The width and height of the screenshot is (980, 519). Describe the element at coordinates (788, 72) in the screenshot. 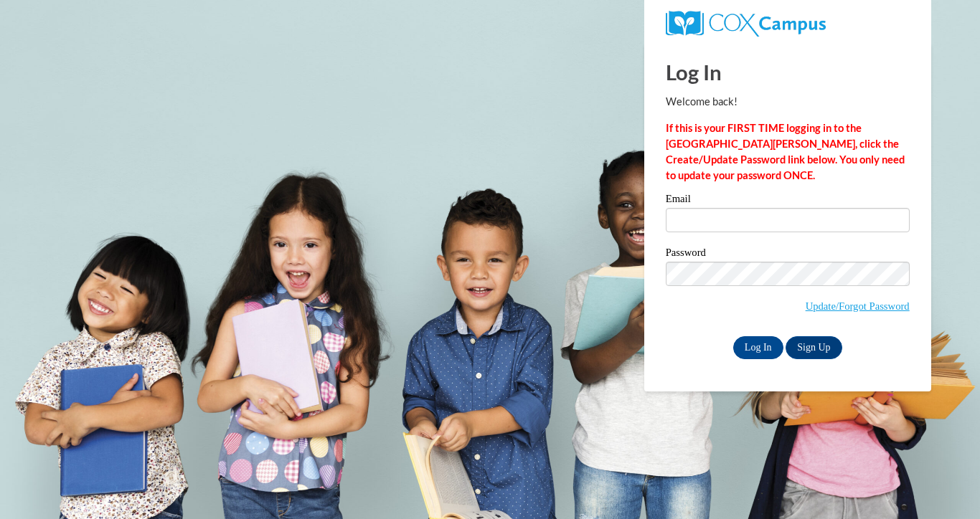

I see `h1: Log In` at that location.